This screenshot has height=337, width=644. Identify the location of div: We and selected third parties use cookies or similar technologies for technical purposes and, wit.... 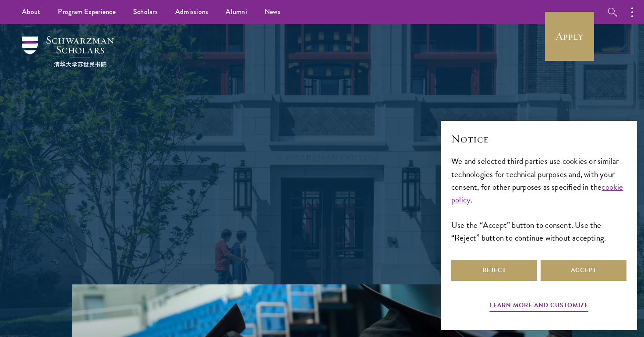
(539, 199).